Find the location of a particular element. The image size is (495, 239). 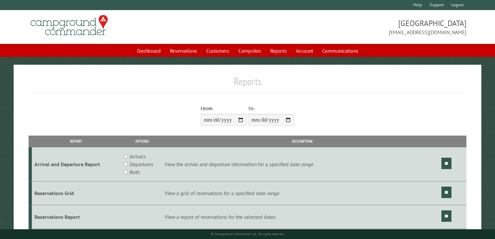

td: View the arrival and departure information for a specified date range is located at coordinates (302, 164).